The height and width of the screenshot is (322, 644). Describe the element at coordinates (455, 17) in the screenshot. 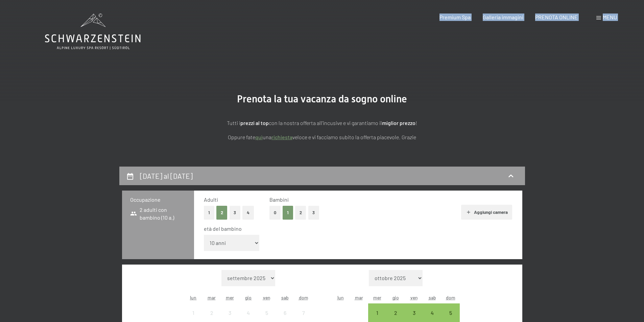

I see `span: Premium Spa` at that location.